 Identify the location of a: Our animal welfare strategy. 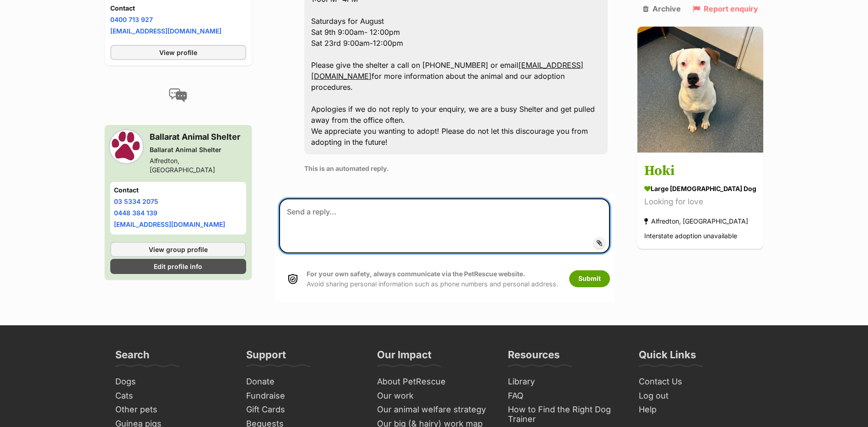
(434, 410).